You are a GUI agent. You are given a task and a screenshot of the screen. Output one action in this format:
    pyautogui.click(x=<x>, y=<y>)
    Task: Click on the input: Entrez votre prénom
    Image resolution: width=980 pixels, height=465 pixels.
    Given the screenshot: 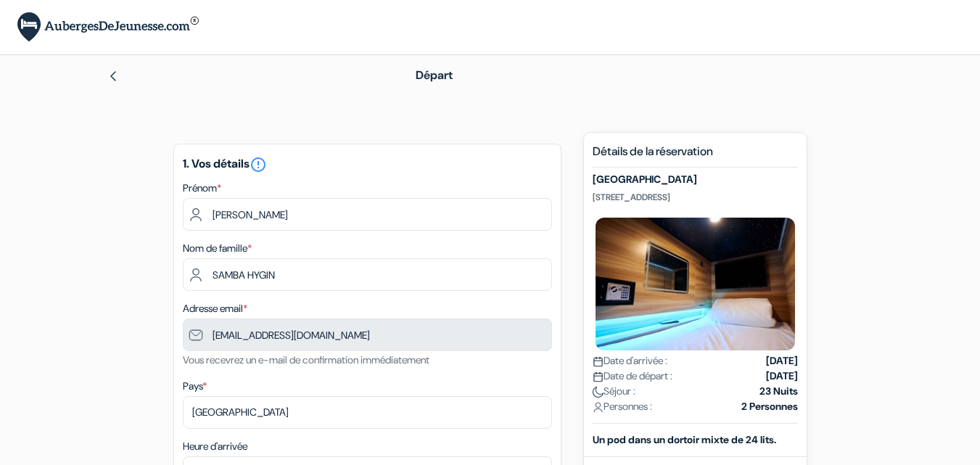 What is the action you would take?
    pyautogui.click(x=367, y=214)
    